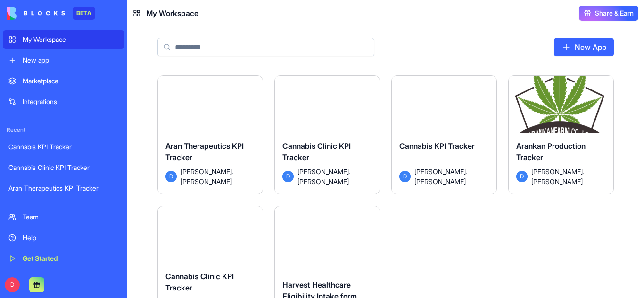  Describe the element at coordinates (71, 238) in the screenshot. I see `div: Help` at that location.